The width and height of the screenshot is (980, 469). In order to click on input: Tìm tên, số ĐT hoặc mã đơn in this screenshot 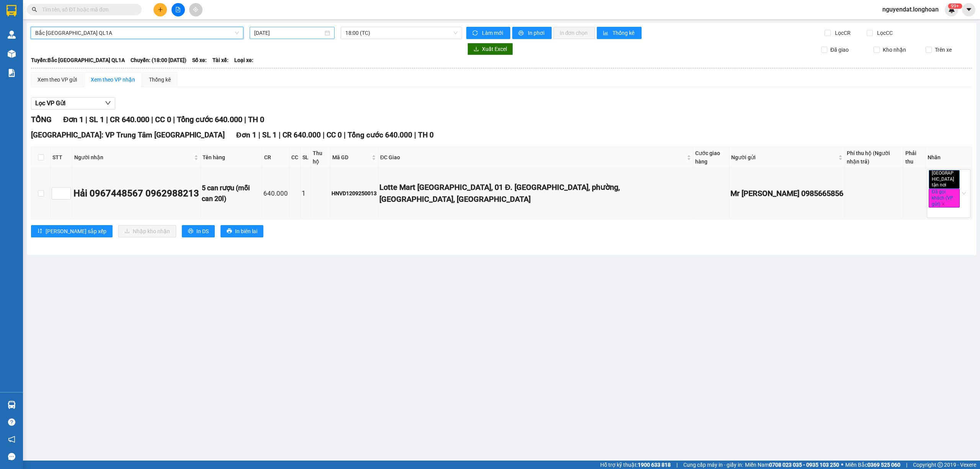, I will do `click(87, 10)`.